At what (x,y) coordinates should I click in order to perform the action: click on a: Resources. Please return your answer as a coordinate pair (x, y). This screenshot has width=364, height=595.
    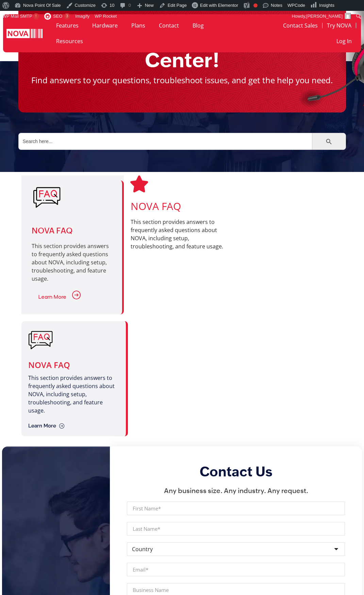
    Looking at the image, I should click on (69, 41).